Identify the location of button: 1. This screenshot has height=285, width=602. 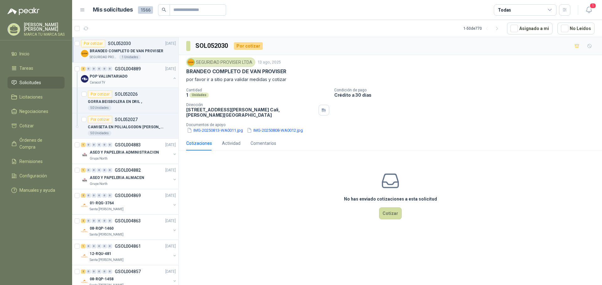
(588, 10).